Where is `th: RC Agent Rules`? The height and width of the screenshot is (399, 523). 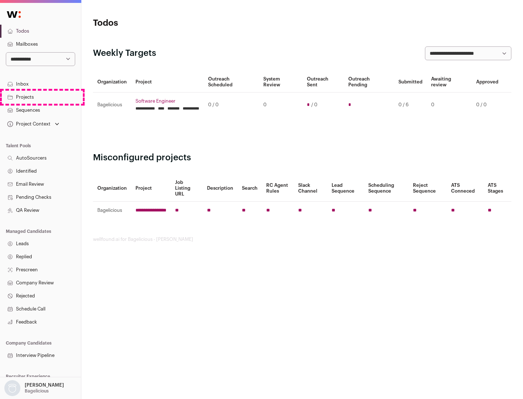 th: RC Agent Rules is located at coordinates (277, 188).